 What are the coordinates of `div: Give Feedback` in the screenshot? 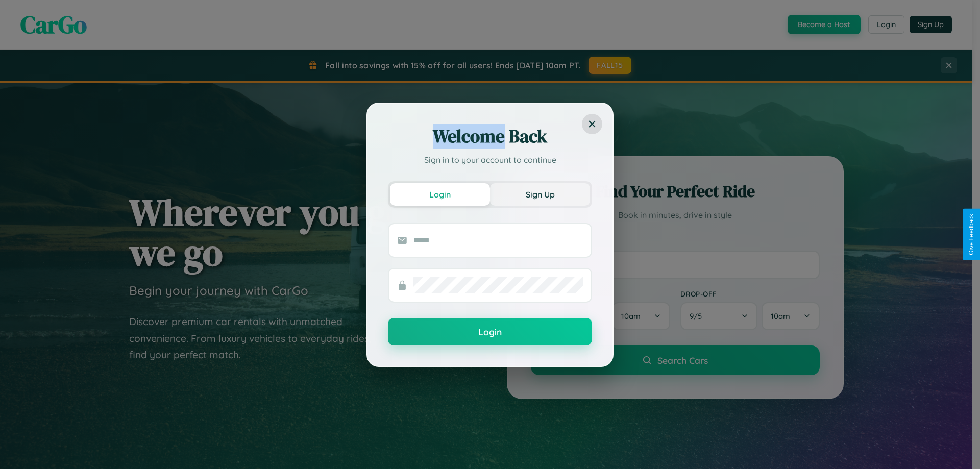 It's located at (971, 234).